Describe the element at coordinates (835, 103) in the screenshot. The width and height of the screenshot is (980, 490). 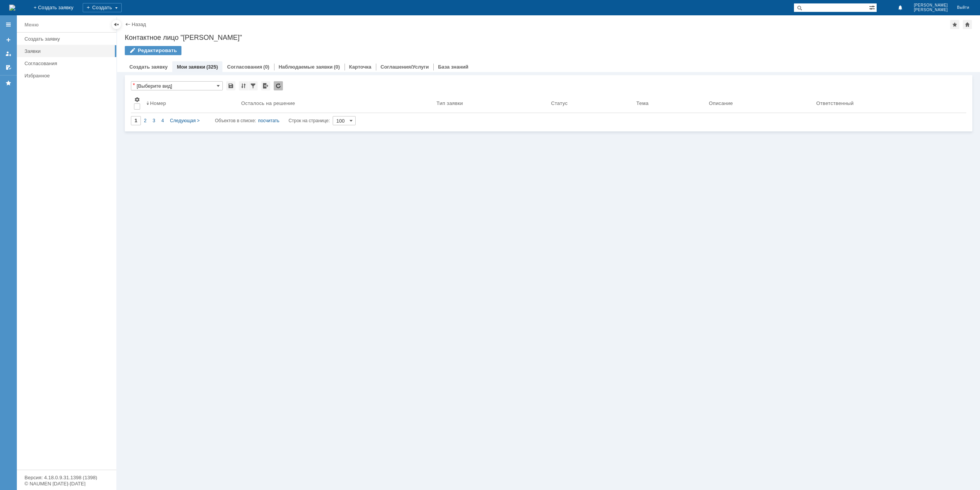
I see `div: Ответственный` at that location.